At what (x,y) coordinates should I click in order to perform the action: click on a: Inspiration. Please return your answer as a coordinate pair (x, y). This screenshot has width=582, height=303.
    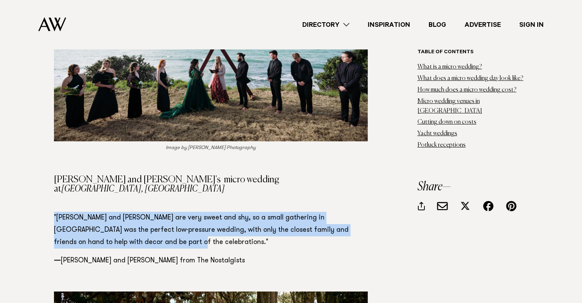
    Looking at the image, I should click on (389, 24).